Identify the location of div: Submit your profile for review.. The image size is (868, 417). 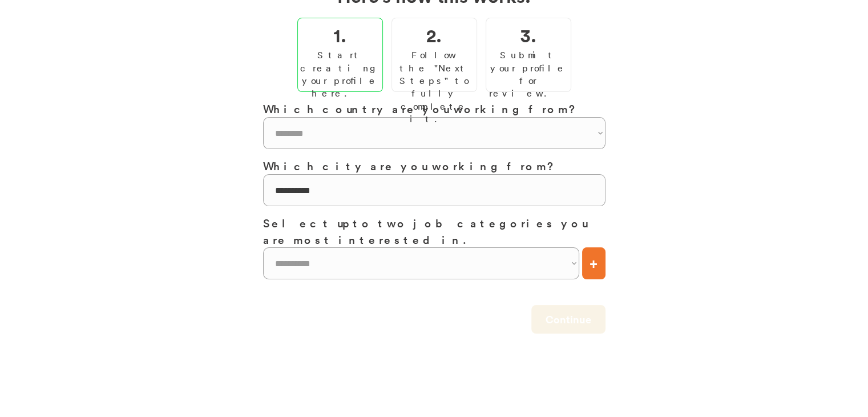
(529, 74).